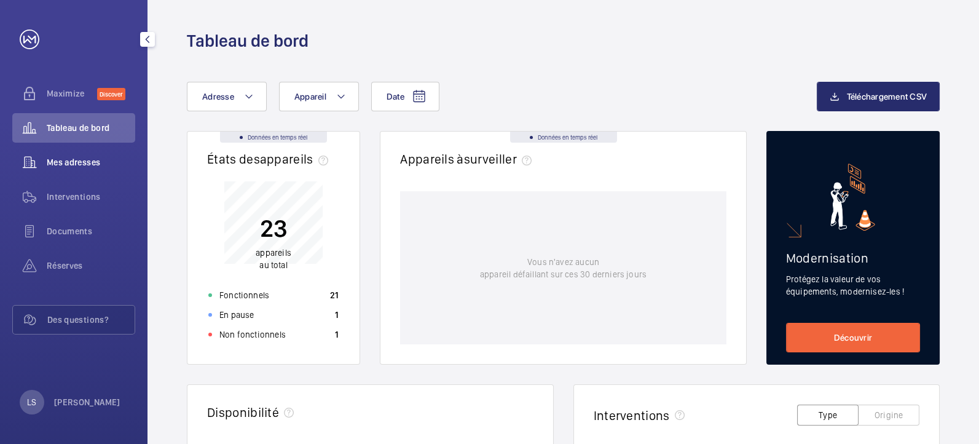 This screenshot has height=444, width=979. I want to click on span: Maximize, so click(72, 93).